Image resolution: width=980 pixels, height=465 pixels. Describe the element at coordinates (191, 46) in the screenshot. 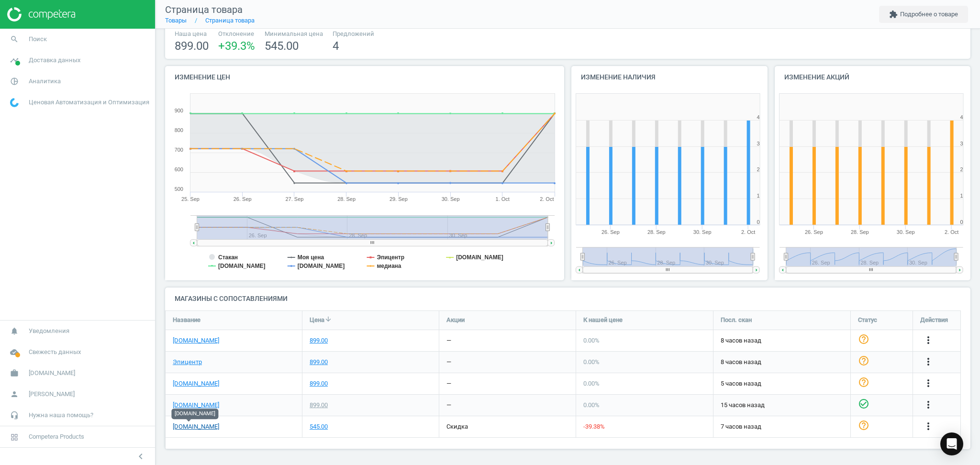

I see `span: 899.00` at that location.